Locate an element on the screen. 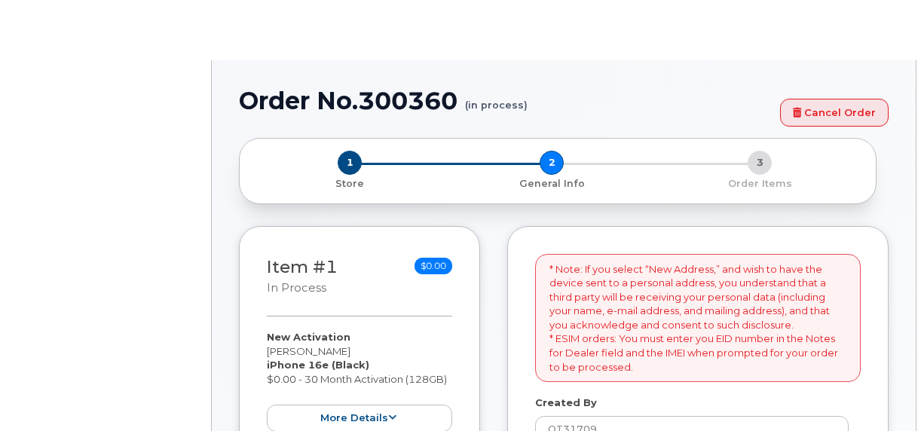 The height and width of the screenshot is (431, 924). h3: Item #1 is located at coordinates (302, 277).